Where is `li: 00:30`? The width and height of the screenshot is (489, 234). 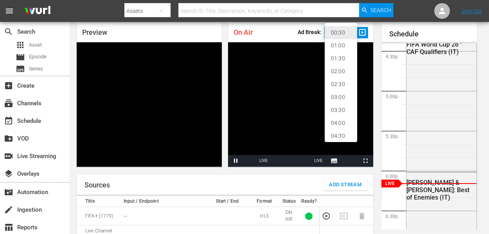 li: 00:30 is located at coordinates (341, 32).